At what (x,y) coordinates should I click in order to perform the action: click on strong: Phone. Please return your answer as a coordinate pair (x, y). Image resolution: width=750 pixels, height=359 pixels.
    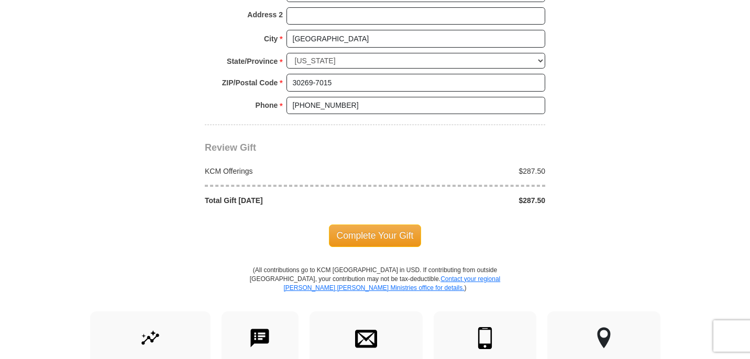
    Looking at the image, I should click on (267, 105).